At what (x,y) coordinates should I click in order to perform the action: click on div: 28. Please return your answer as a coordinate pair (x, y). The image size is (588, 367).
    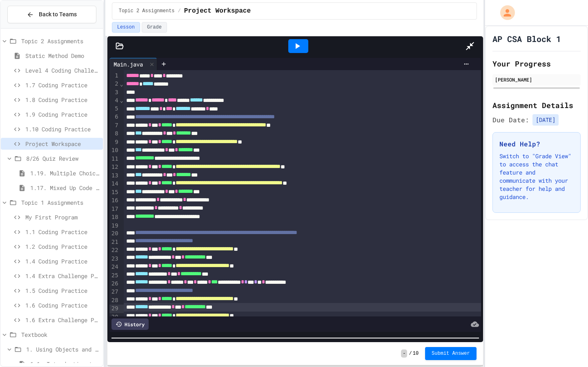
    Looking at the image, I should click on (114, 301).